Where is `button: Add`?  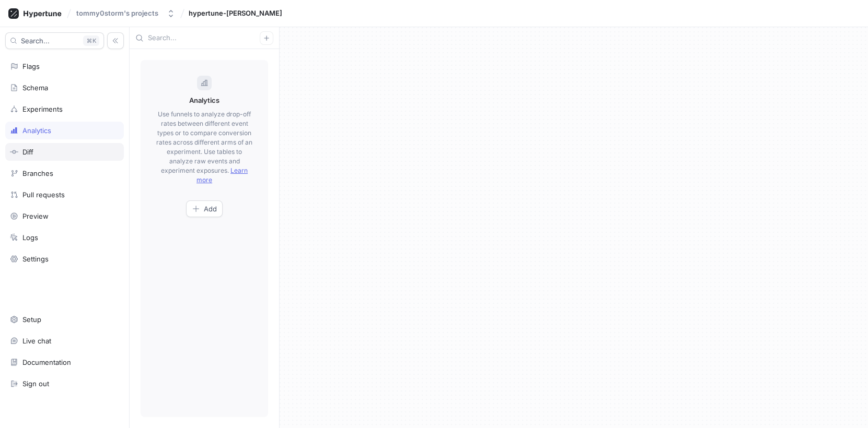
button: Add is located at coordinates (204, 208).